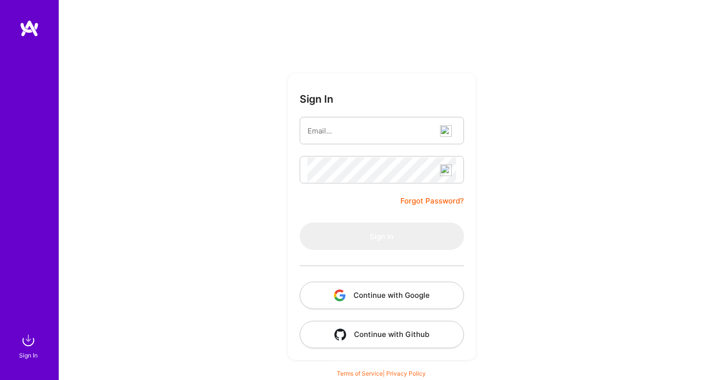  I want to click on a: Terms of Service, so click(360, 373).